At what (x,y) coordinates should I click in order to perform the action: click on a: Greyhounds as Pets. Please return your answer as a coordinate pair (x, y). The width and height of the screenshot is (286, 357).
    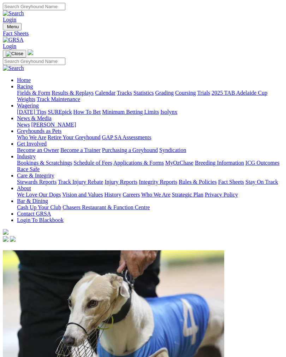
    Looking at the image, I should click on (39, 131).